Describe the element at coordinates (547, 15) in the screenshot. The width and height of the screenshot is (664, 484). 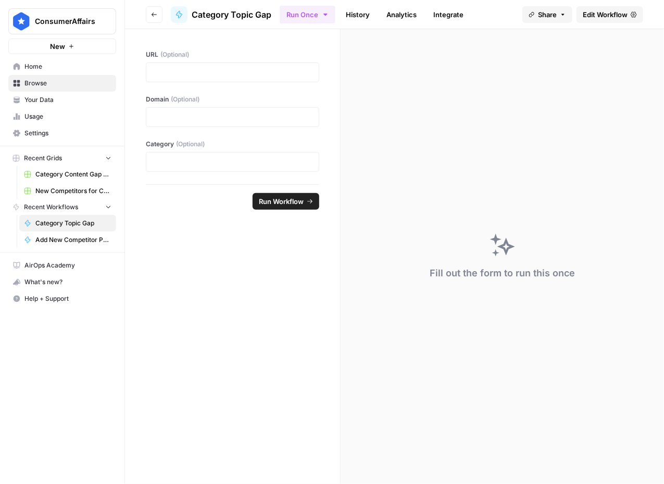
I see `span: Share` at that location.